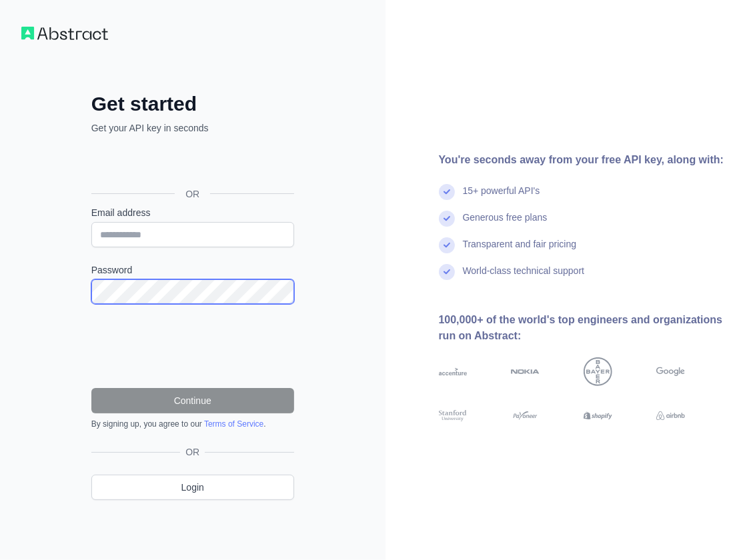 Image resolution: width=749 pixels, height=560 pixels. I want to click on img: airbnb, so click(670, 415).